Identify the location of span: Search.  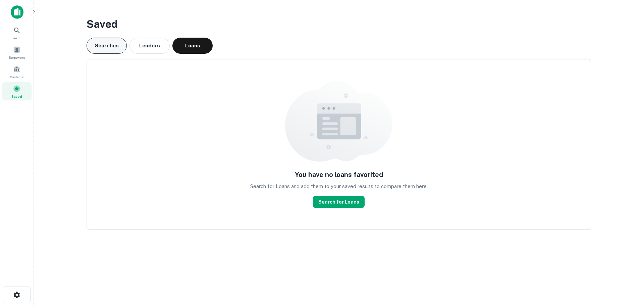
(17, 38).